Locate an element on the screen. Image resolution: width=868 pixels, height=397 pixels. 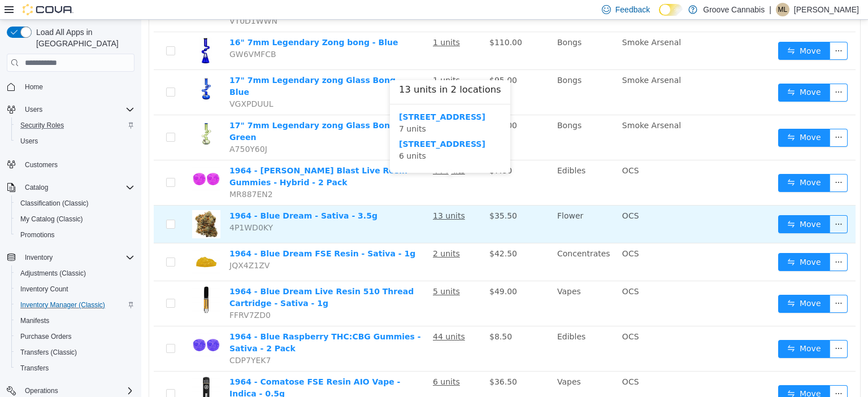
input: Dark Mode is located at coordinates (670, 10).